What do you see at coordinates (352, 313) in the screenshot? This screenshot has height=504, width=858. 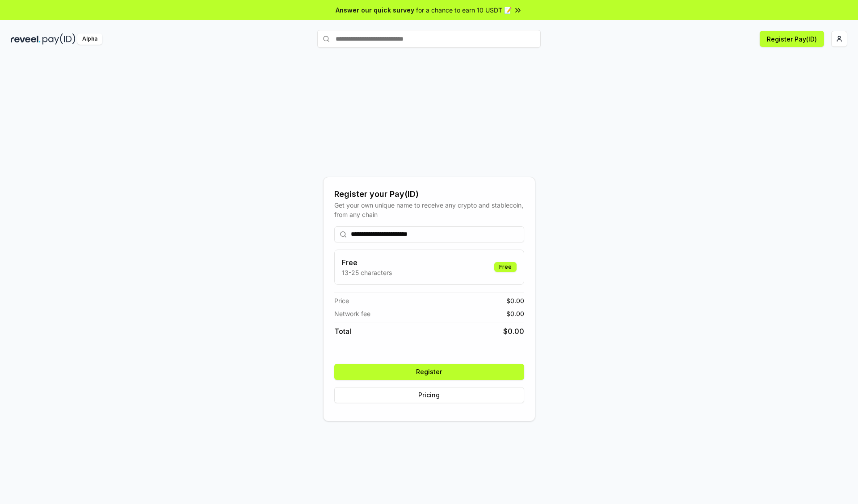 I see `span: Network fee` at bounding box center [352, 313].